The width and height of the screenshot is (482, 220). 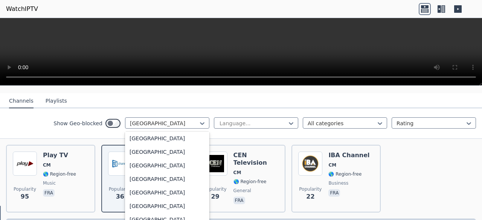 What do you see at coordinates (242, 191) in the screenshot?
I see `span: general` at bounding box center [242, 191].